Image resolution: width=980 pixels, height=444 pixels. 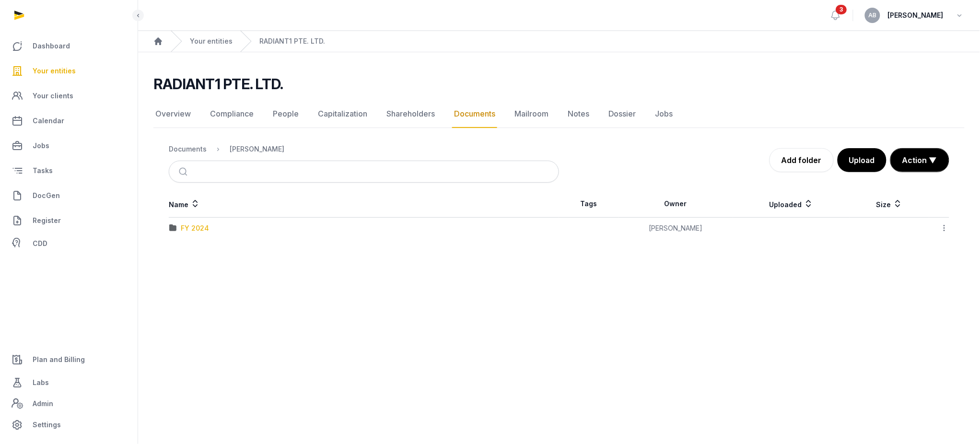 I want to click on th: Owner, so click(x=676, y=204).